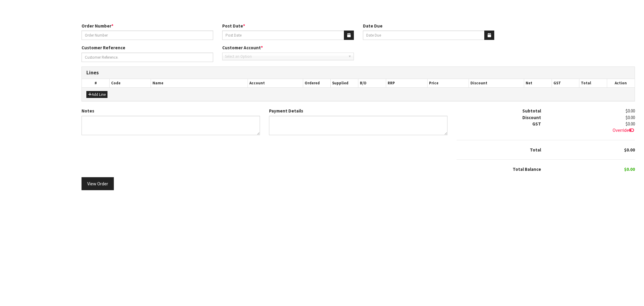 This screenshot has width=644, height=306. I want to click on label: Customer Account, so click(243, 47).